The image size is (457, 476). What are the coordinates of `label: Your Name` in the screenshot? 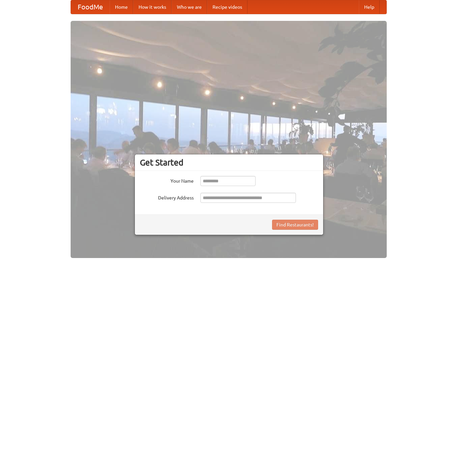 It's located at (167, 180).